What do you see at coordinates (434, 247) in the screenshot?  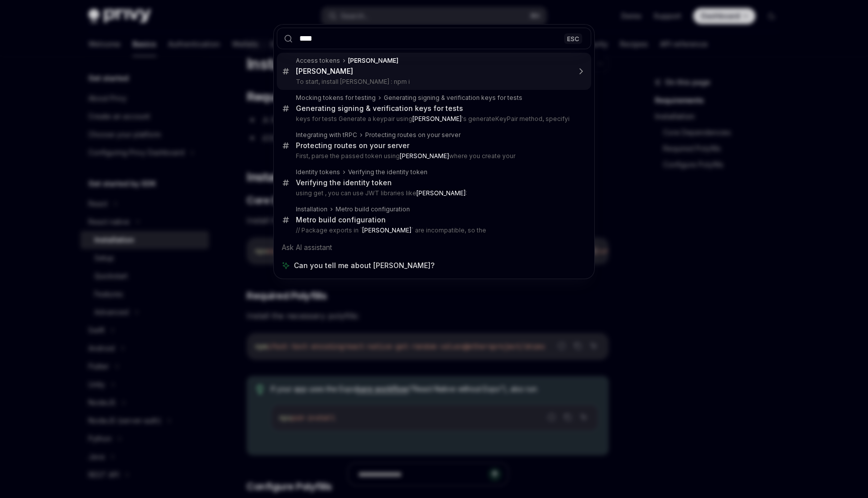 I see `div: Ask AI assistant` at bounding box center [434, 247].